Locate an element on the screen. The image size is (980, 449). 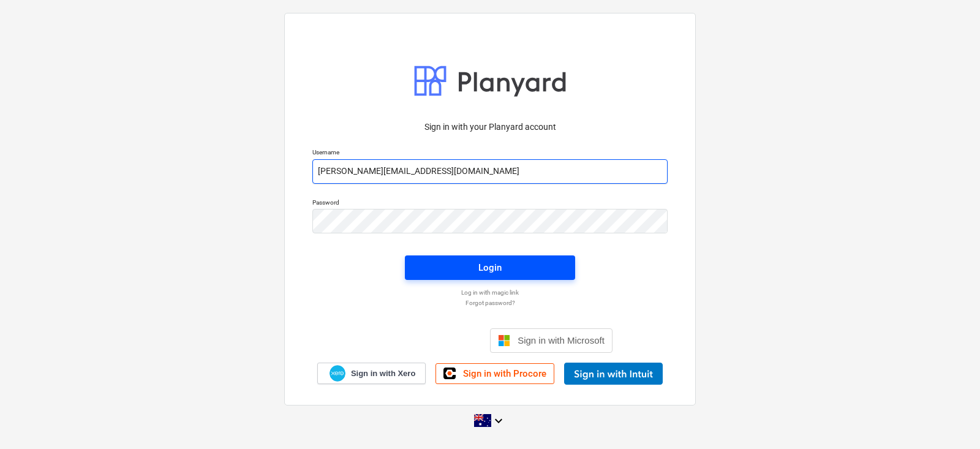
div: Chat Widget is located at coordinates (949, 420).